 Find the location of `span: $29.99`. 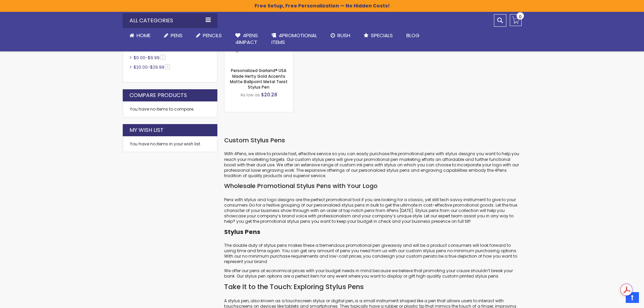

span: $29.99 is located at coordinates (157, 67).